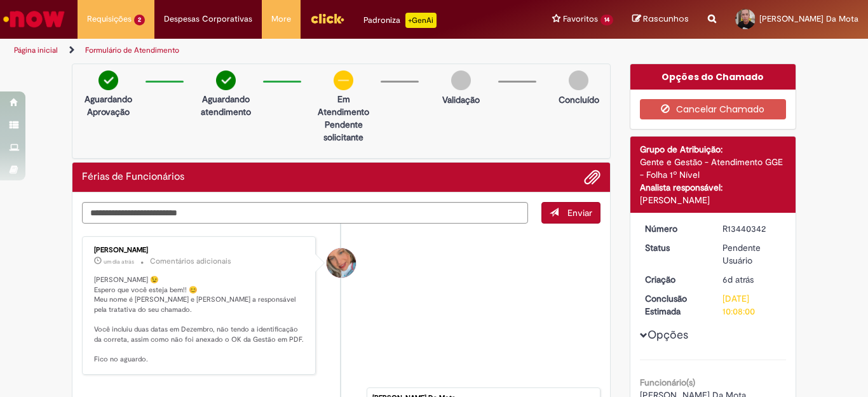  I want to click on span: Enviar, so click(579, 213).